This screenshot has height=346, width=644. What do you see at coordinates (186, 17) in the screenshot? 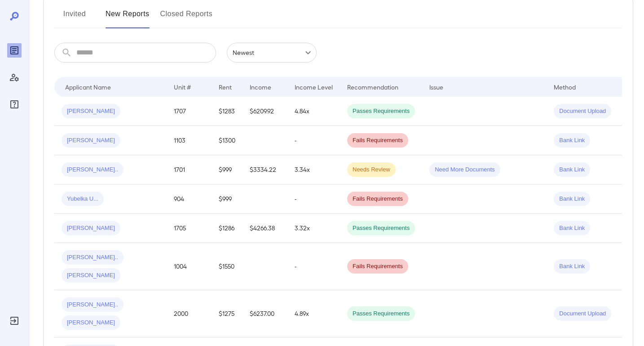
I see `button: Closed Reports` at bounding box center [186, 17].